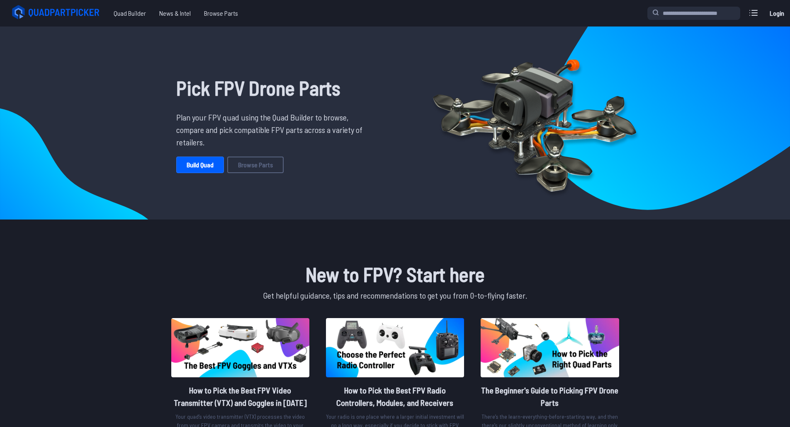 Image resolution: width=790 pixels, height=427 pixels. What do you see at coordinates (534, 123) in the screenshot?
I see `img: Quadcopter` at bounding box center [534, 123].